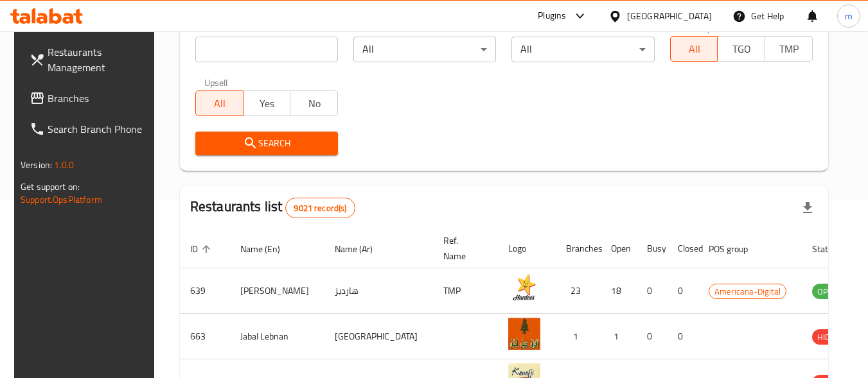 The height and width of the screenshot is (378, 868). What do you see at coordinates (216, 82) in the screenshot?
I see `label: Upsell` at bounding box center [216, 82].